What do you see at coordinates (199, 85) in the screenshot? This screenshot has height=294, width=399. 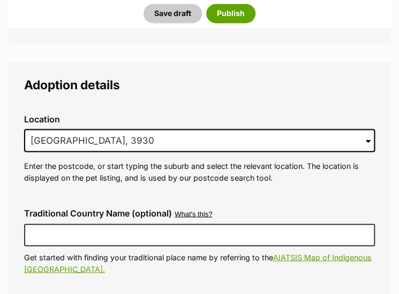 I see `legend: Adoption details` at bounding box center [199, 85].